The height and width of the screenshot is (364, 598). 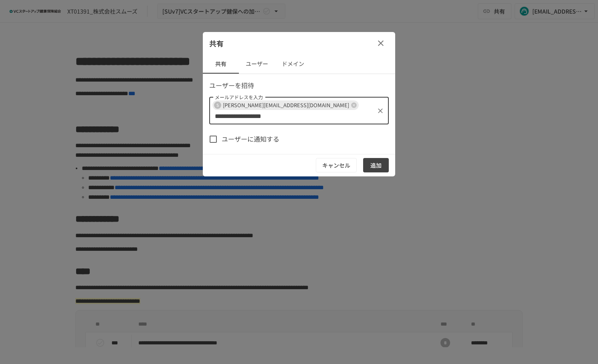 I want to click on button: ユーザー, so click(x=256, y=64).